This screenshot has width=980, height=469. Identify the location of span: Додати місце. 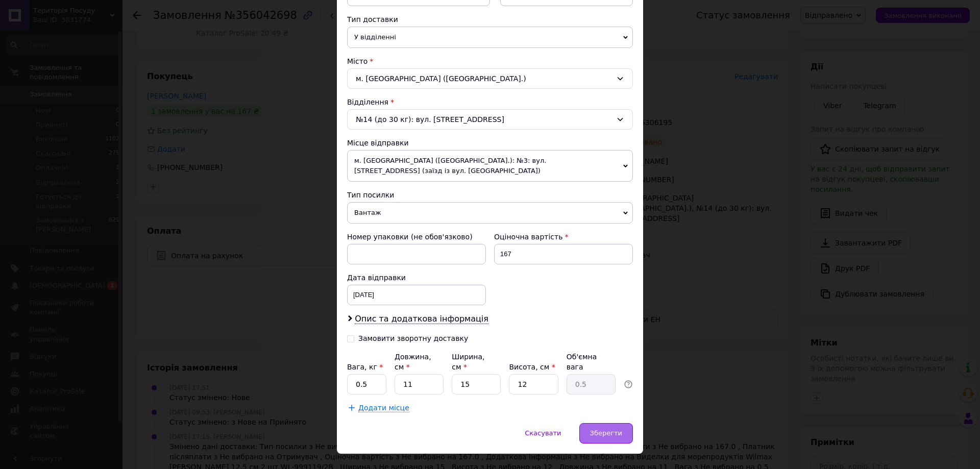
(384, 408).